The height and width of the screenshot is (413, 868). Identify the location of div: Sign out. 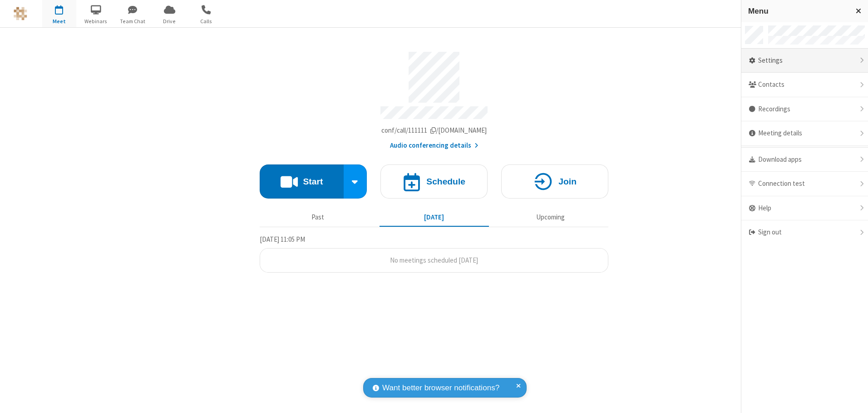
(804, 232).